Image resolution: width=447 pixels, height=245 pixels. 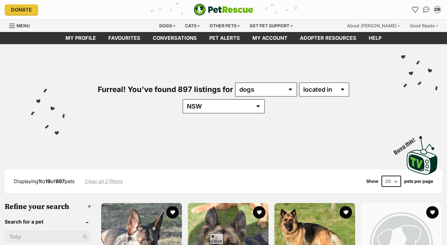 I want to click on strong: 19, so click(x=48, y=181).